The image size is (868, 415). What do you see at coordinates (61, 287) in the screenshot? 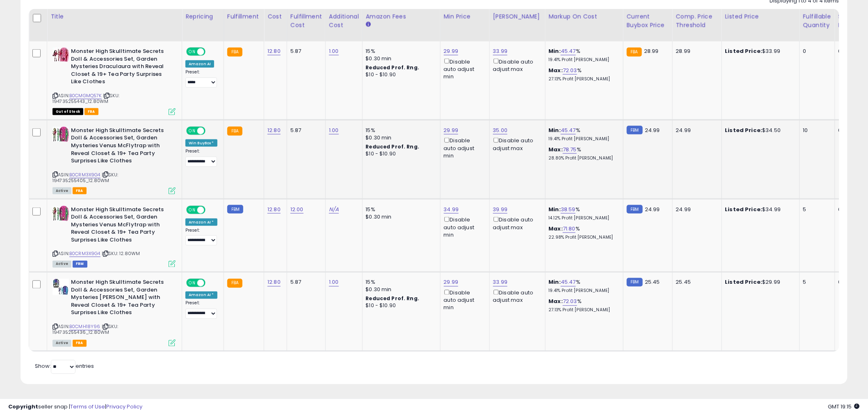
I see `img: 51SOhOcgp1L._SL40_.jpg` at bounding box center [61, 287].